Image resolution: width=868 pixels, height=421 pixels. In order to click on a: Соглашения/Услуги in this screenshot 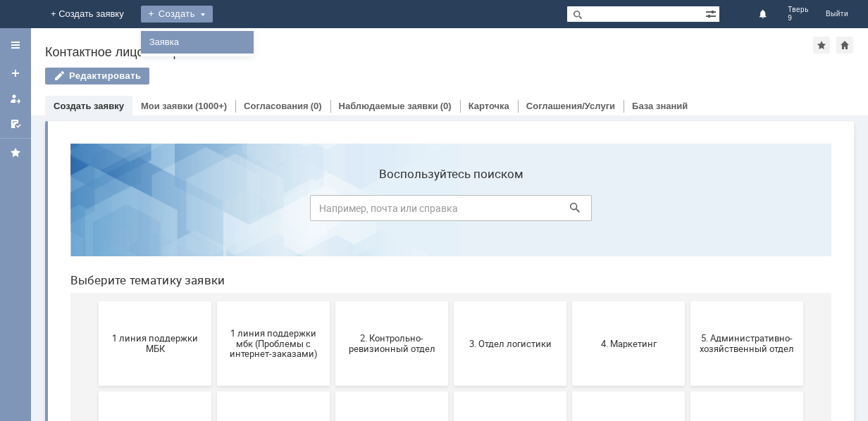, I will do `click(571, 106)`.